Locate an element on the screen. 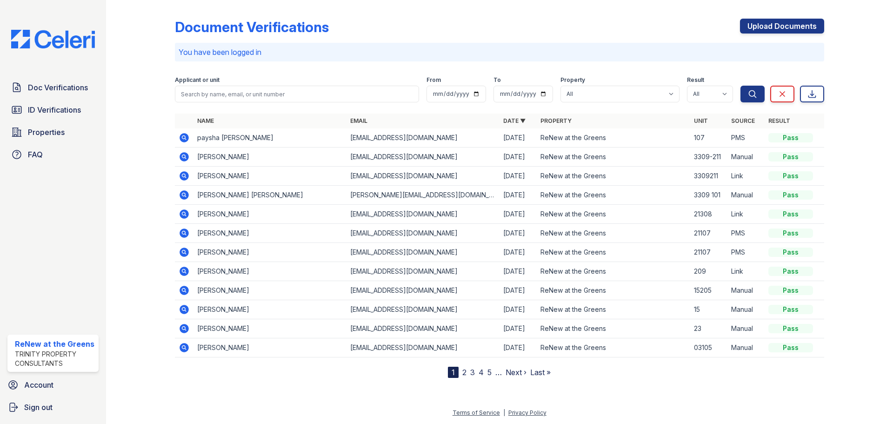  a: 5 is located at coordinates (489, 372).